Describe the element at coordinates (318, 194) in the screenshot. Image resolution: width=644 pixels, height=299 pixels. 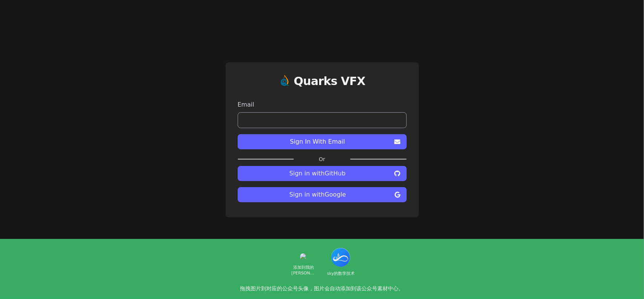
I see `span: Sign in with Google` at that location.